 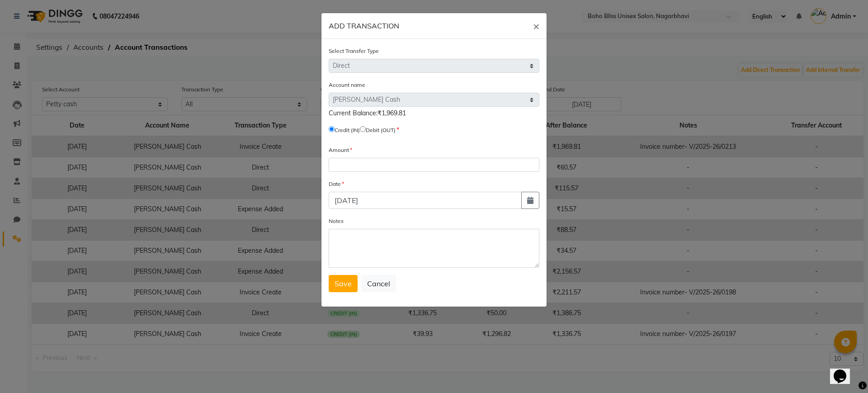 I want to click on span: Save, so click(x=343, y=283).